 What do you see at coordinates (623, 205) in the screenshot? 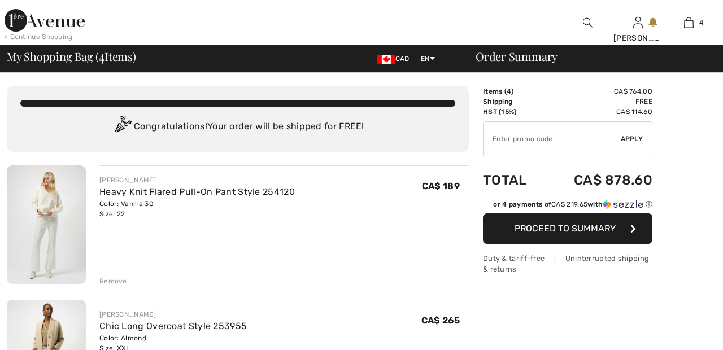
I see `img: Sezzle` at bounding box center [623, 205].